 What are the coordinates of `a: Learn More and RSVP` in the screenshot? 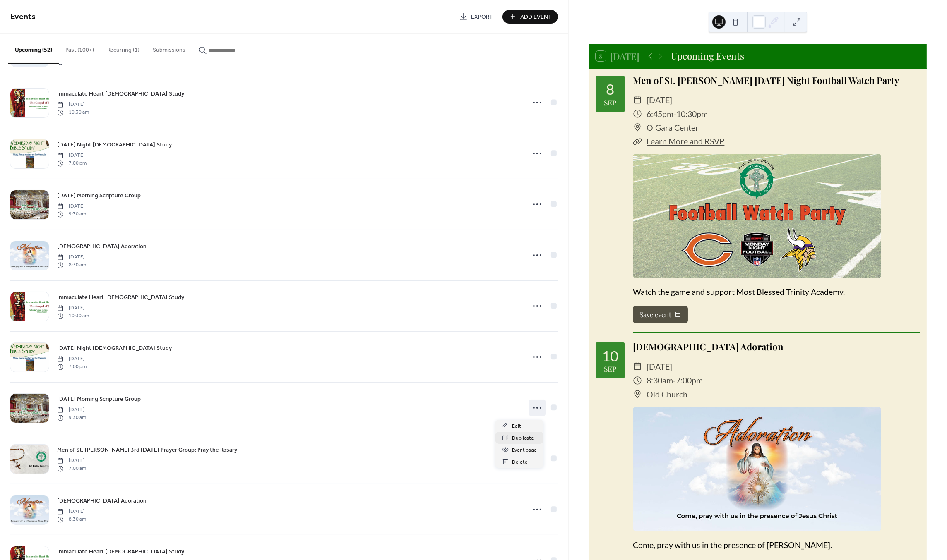 It's located at (685, 141).